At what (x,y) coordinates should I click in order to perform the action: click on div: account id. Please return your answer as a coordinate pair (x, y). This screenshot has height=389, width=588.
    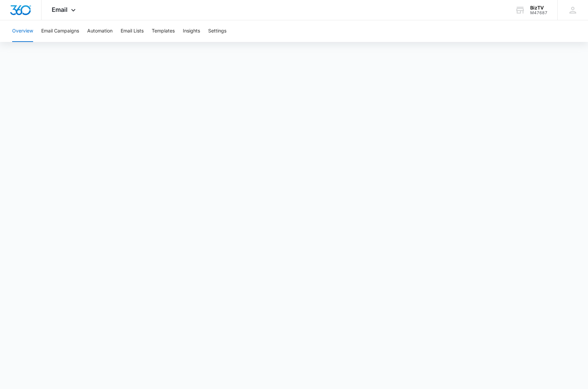
    Looking at the image, I should click on (539, 12).